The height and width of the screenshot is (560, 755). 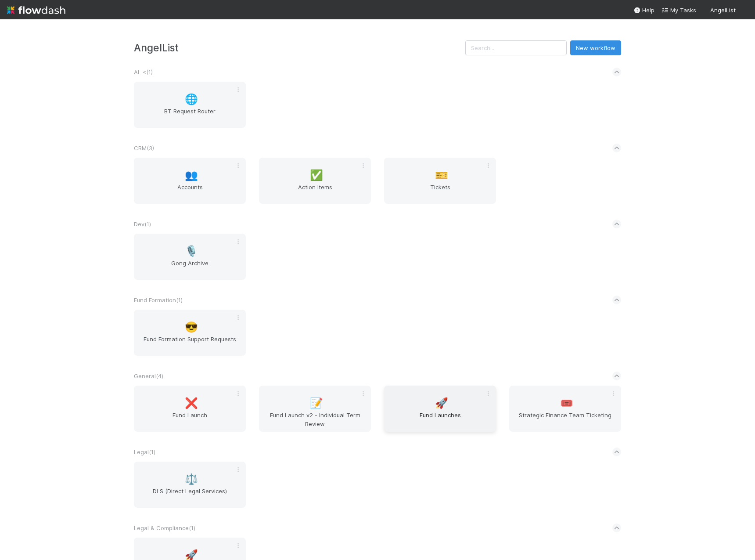 I want to click on div: Help, so click(x=644, y=10).